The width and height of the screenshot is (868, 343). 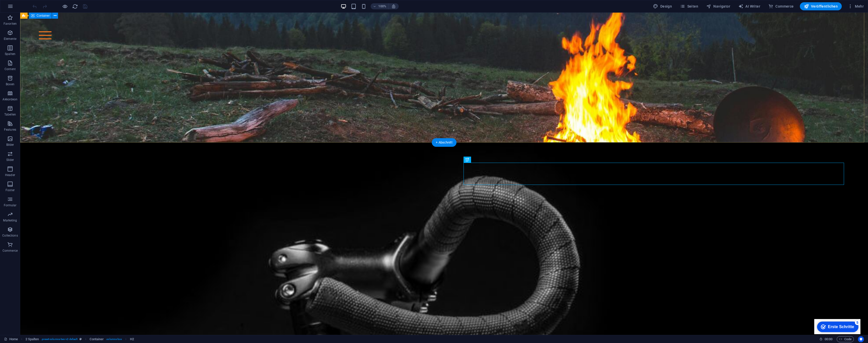 What do you see at coordinates (10, 206) in the screenshot?
I see `p: Formular` at bounding box center [10, 206].